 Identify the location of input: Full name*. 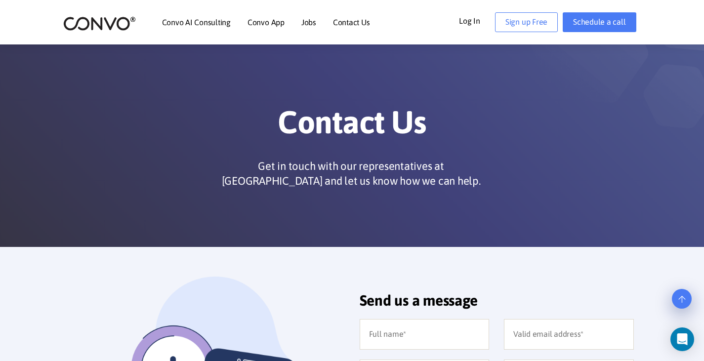
(425, 335).